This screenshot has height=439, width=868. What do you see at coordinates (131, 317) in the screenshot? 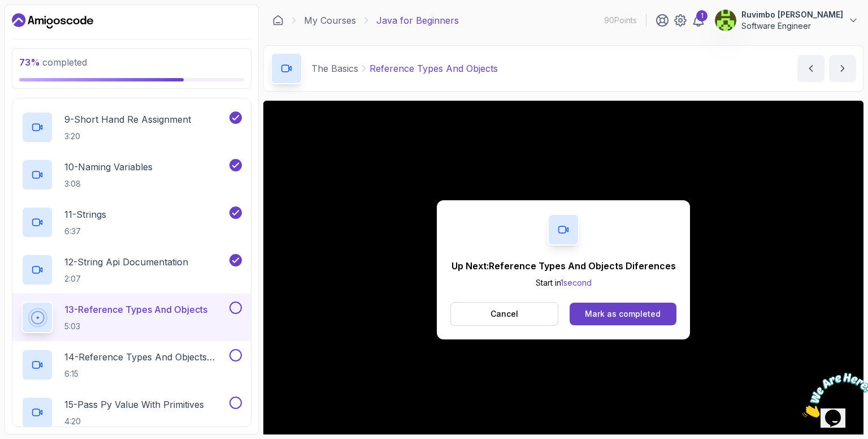
I see `button: 13-Reference Types And Objects5:03` at bounding box center [131, 317].